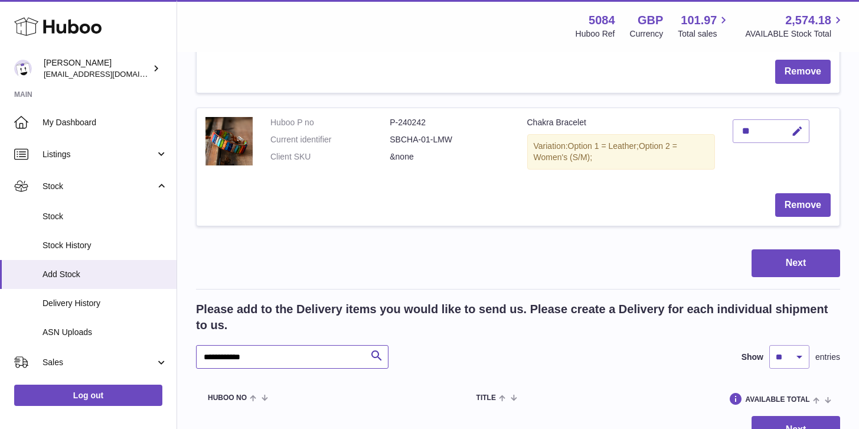 The width and height of the screenshot is (859, 429). Describe the element at coordinates (828, 357) in the screenshot. I see `span: entries` at that location.